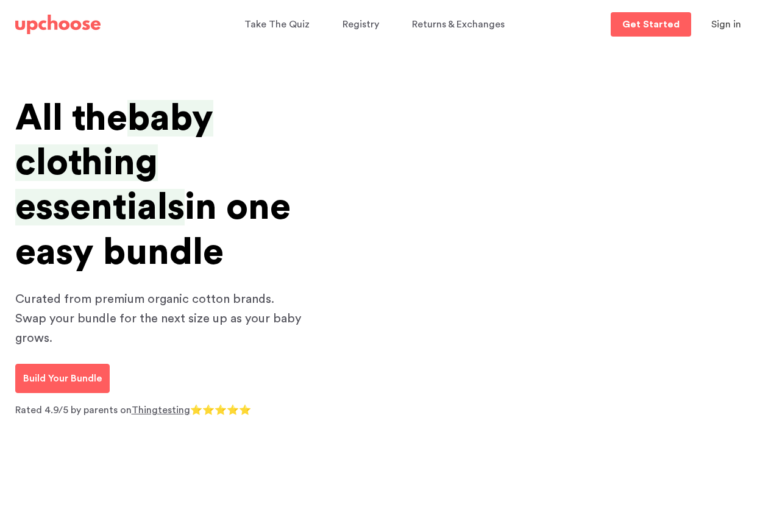 The image size is (771, 532). I want to click on span: All the, so click(71, 118).